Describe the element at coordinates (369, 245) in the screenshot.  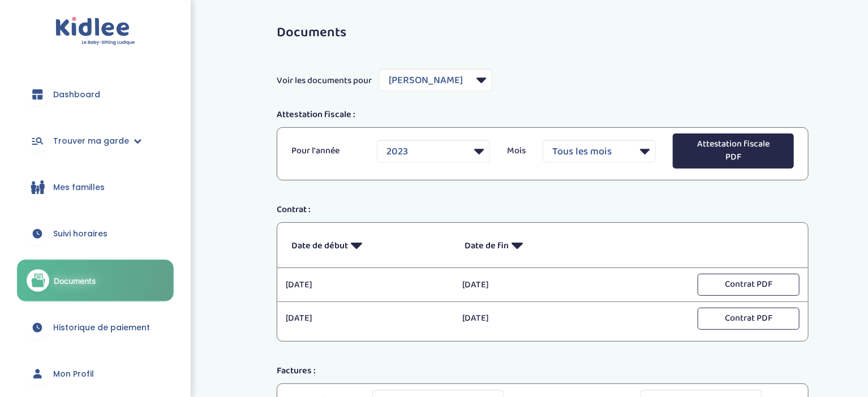
I see `p: Date de début` at that location.